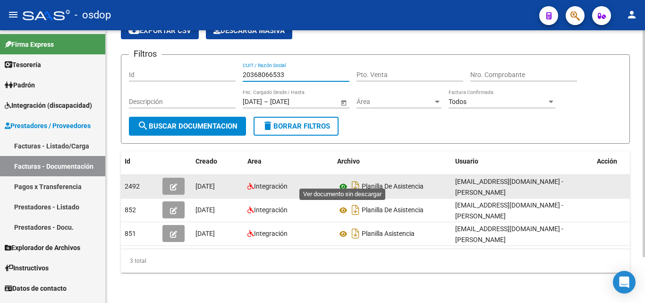 This screenshot has width=645, height=303. Describe the element at coordinates (395, 102) in the screenshot. I see `span: Área` at that location.